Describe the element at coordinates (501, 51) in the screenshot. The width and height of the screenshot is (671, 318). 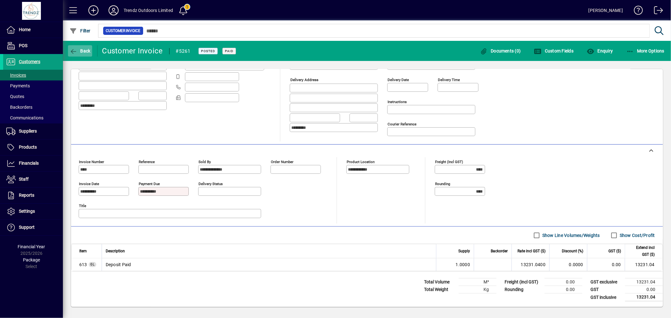
I see `button: Documents (0)` at that location.